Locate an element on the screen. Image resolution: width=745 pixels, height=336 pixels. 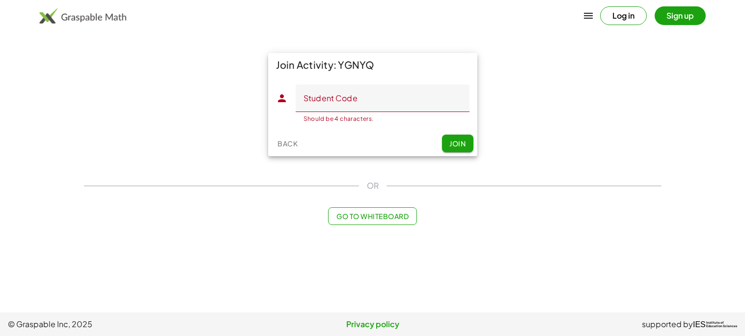
span: Back is located at coordinates (287, 143).